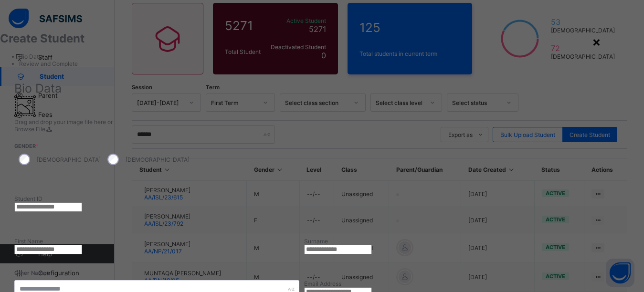 The width and height of the screenshot is (644, 292). What do you see at coordinates (28, 198) in the screenshot?
I see `label: Student ID` at bounding box center [28, 198].